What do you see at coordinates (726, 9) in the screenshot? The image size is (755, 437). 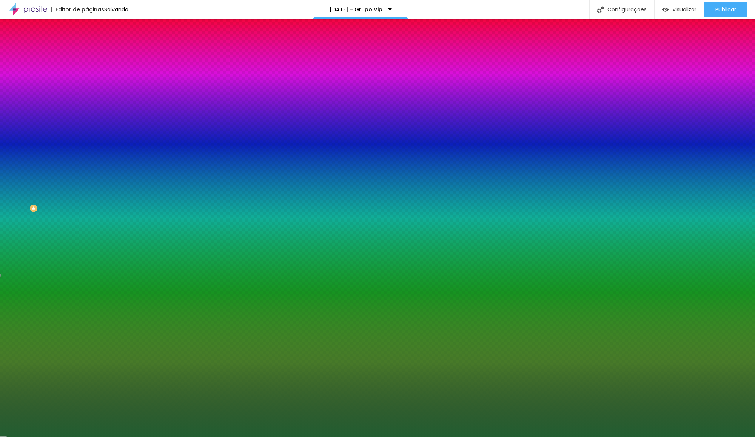 I see `button: Publicar` at bounding box center [726, 9].